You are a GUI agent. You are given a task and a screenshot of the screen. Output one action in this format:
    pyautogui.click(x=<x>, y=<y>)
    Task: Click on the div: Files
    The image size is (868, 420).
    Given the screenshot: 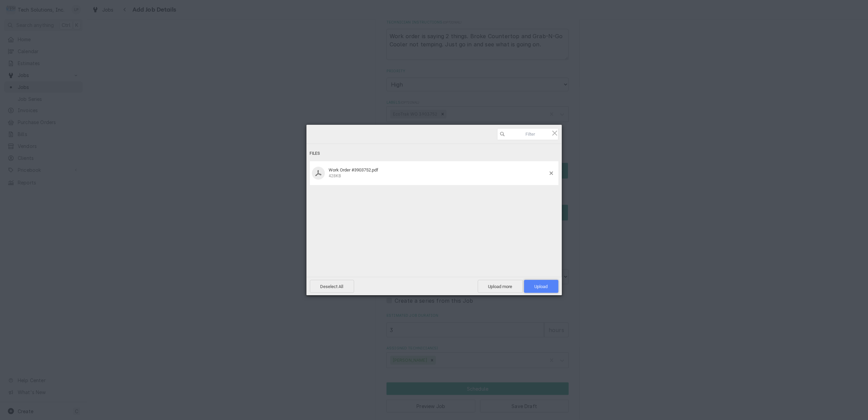 What is the action you would take?
    pyautogui.click(x=434, y=153)
    